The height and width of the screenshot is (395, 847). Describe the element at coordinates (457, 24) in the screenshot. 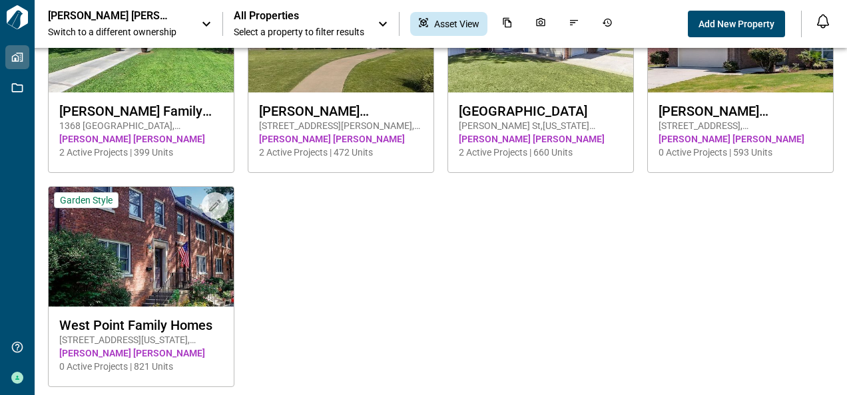

I see `span: Asset View` at that location.